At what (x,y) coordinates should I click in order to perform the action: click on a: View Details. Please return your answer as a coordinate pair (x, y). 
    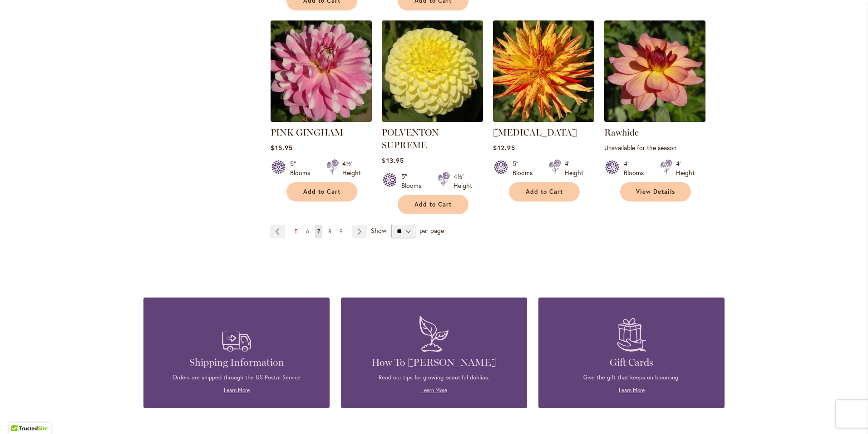
    Looking at the image, I should click on (655, 191).